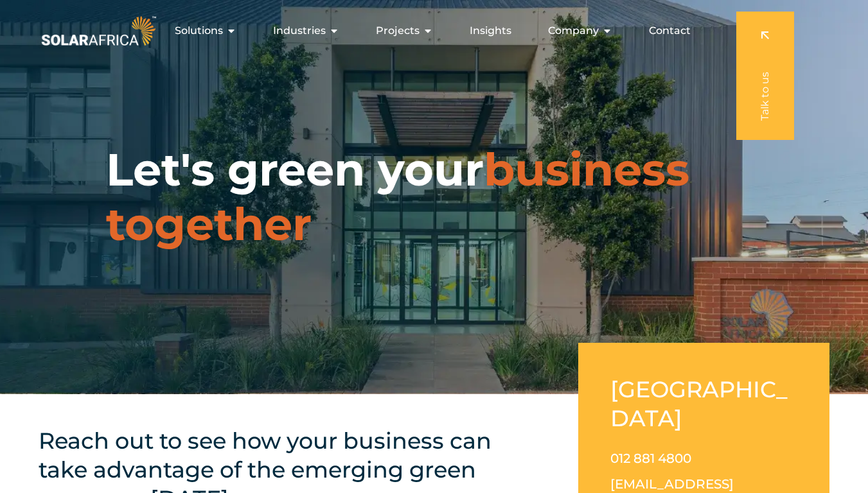  What do you see at coordinates (669, 31) in the screenshot?
I see `span: Contact` at bounding box center [669, 31].